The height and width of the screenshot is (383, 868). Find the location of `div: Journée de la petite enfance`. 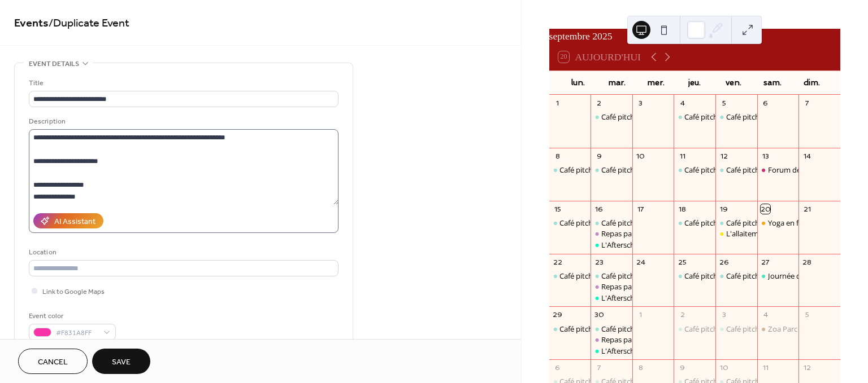

div: Journée de la petite enfance is located at coordinates (778, 276).